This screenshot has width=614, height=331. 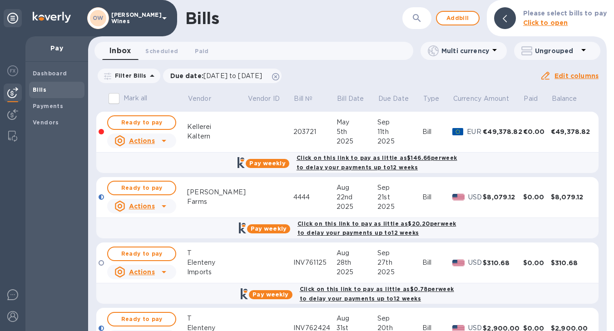 I want to click on div: INV761125, so click(x=315, y=263).